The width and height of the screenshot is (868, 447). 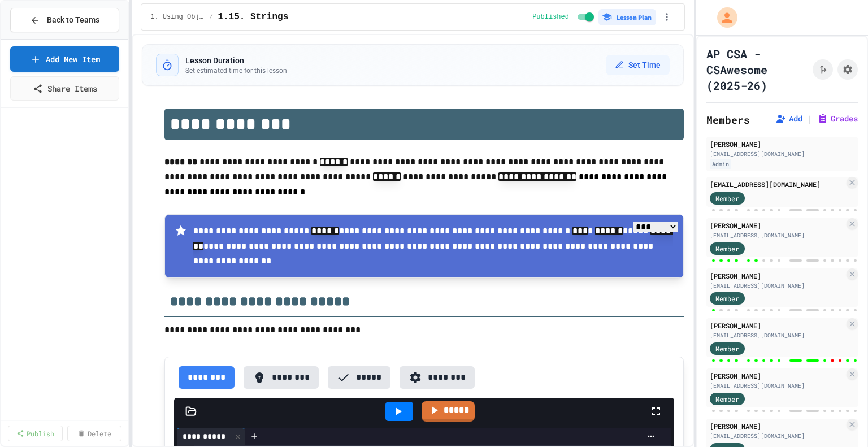 What do you see at coordinates (564, 17) in the screenshot?
I see `div: Content is published and visible to students` at bounding box center [564, 17].